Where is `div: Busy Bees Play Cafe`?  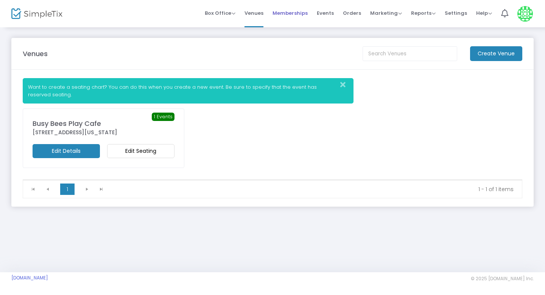 div: Busy Bees Play Cafe is located at coordinates (103, 123).